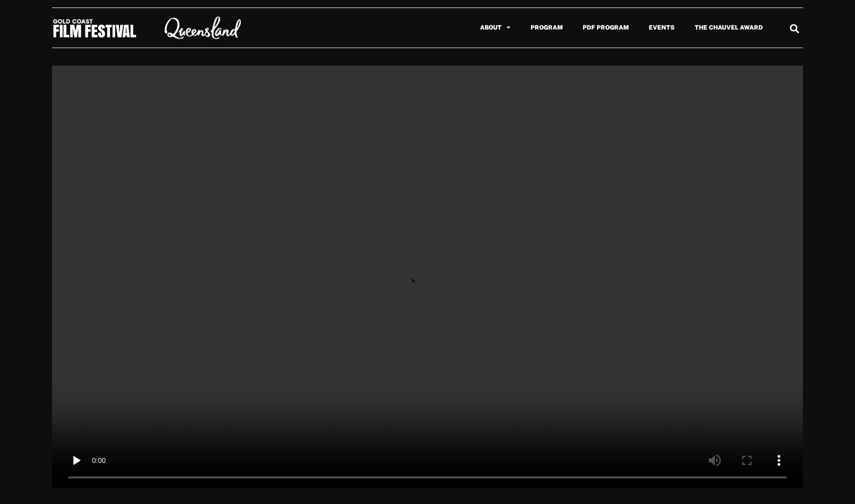 This screenshot has width=855, height=504. What do you see at coordinates (518, 27) in the screenshot?
I see `nav: Menu` at bounding box center [518, 27].